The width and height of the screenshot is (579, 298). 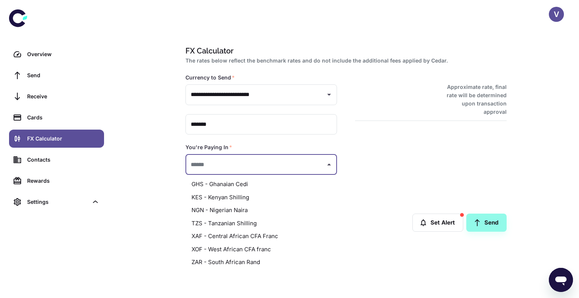 I want to click on button: Close, so click(x=329, y=165).